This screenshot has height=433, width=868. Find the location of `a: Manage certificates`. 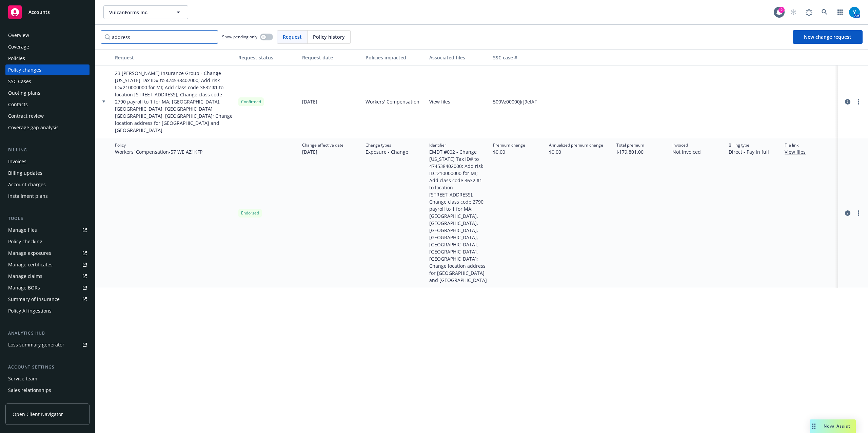

a: Manage certificates is located at coordinates (48, 265).